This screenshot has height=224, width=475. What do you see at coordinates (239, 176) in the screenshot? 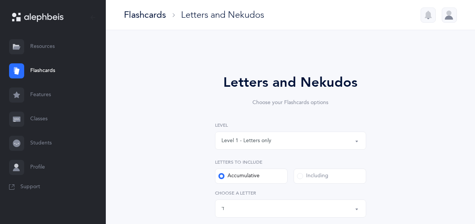
I see `div: Accumulative` at bounding box center [239, 176].